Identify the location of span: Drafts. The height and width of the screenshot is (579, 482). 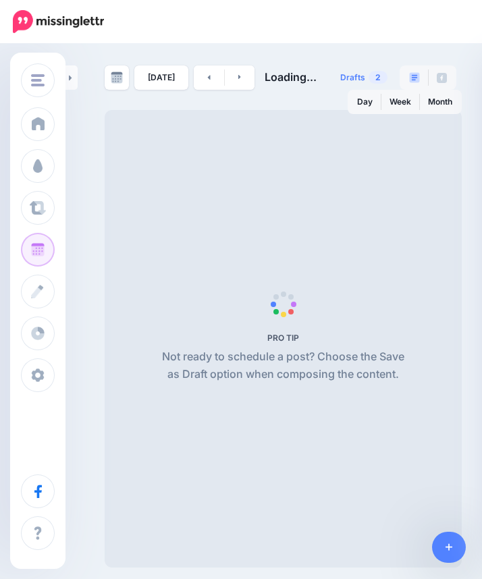
(352, 78).